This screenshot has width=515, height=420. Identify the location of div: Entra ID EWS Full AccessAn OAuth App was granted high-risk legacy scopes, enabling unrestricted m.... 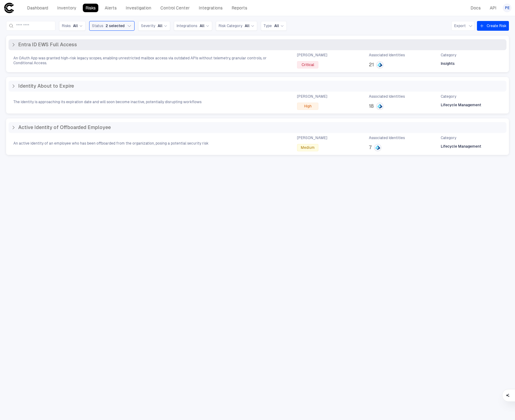
(258, 54).